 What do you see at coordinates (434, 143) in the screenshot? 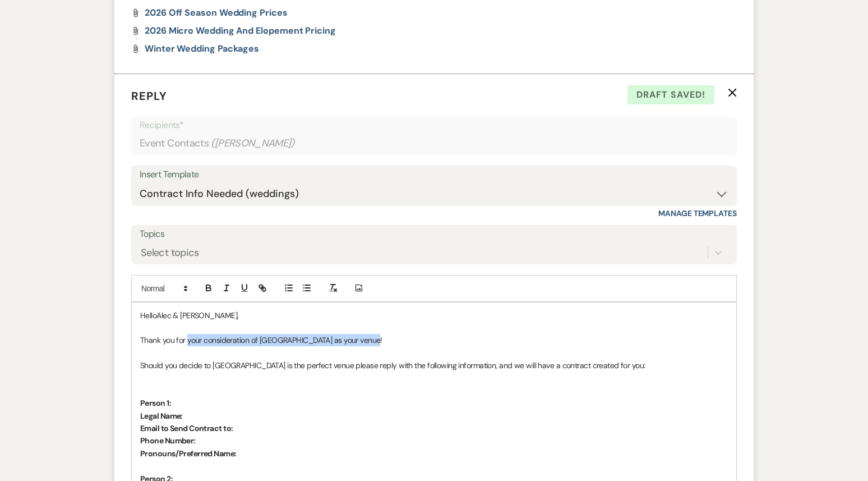
I see `div: Event Contacts` at bounding box center [434, 143].